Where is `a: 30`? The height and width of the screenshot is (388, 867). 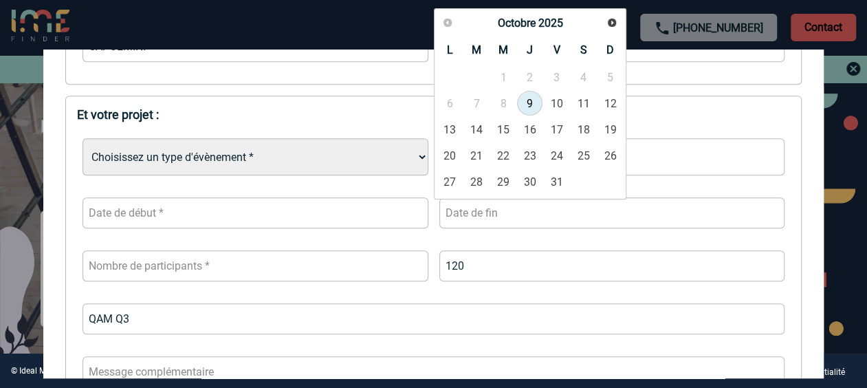 a: 30 is located at coordinates (530, 182).